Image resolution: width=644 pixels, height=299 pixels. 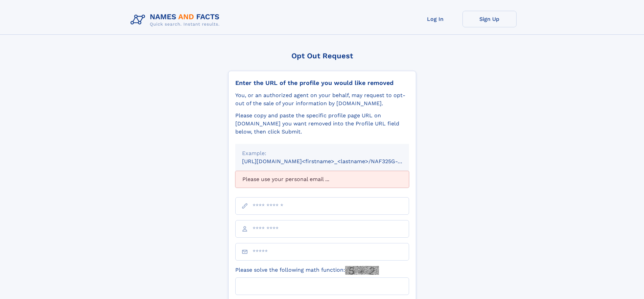 I want to click on div: Please use your personal email ..., so click(x=322, y=179).